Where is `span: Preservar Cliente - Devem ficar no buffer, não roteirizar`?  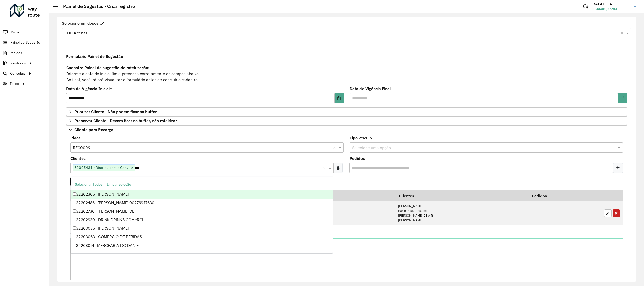
span: Preservar Cliente - Devem ficar no buffer, não roteirizar is located at coordinates (125, 121).